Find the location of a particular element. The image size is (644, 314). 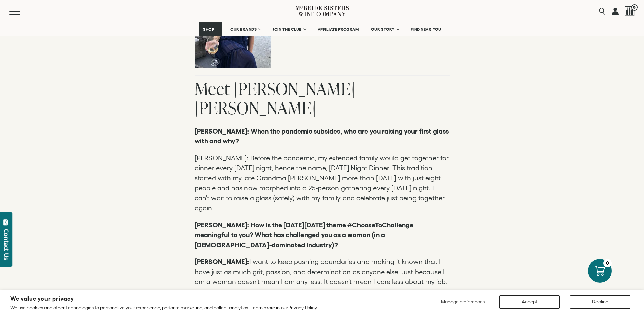

span: OUR BRANDS is located at coordinates (243, 29).